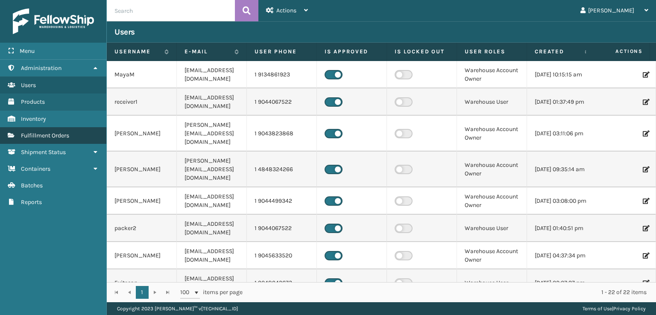  Describe the element at coordinates (142, 75) in the screenshot. I see `td: MayaM` at that location.